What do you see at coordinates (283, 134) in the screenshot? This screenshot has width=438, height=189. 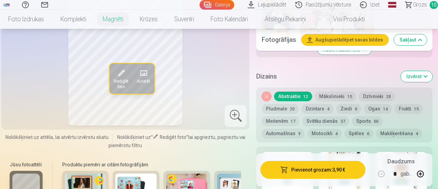 I see `button: Automašīnas9` at bounding box center [283, 134].